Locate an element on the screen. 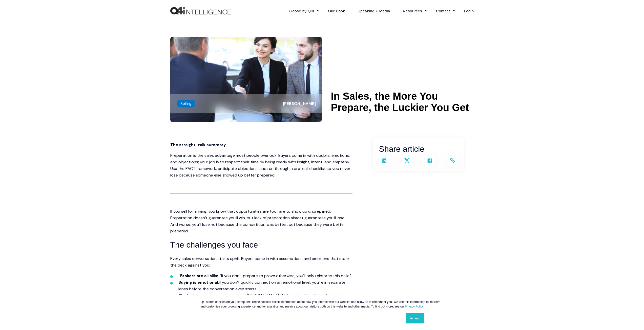 The width and height of the screenshot is (644, 330). a: Privacy Policy is located at coordinates (414, 307).